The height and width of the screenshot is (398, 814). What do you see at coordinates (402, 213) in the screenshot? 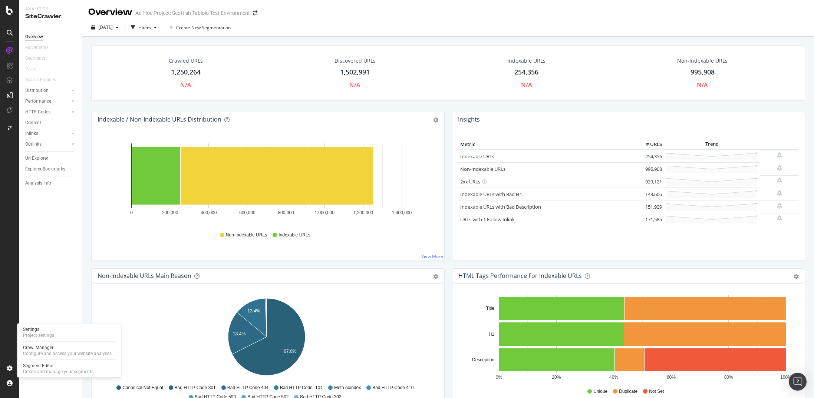
I see `text: 1,400,000` at bounding box center [402, 213].